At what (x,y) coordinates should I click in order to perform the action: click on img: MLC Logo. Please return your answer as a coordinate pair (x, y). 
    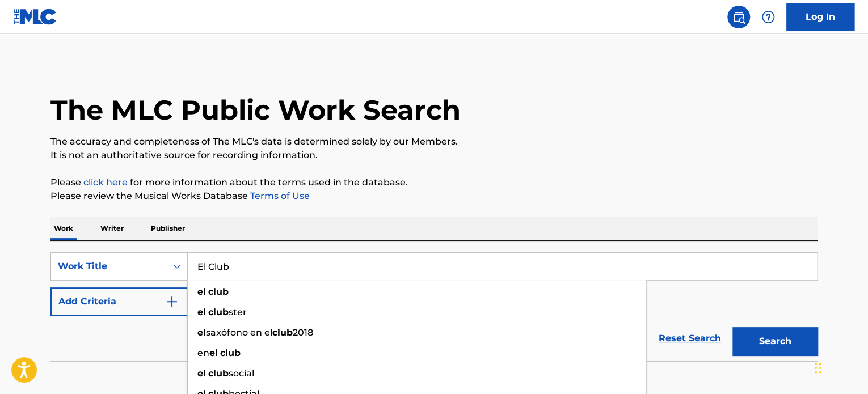
    Looking at the image, I should click on (35, 17).